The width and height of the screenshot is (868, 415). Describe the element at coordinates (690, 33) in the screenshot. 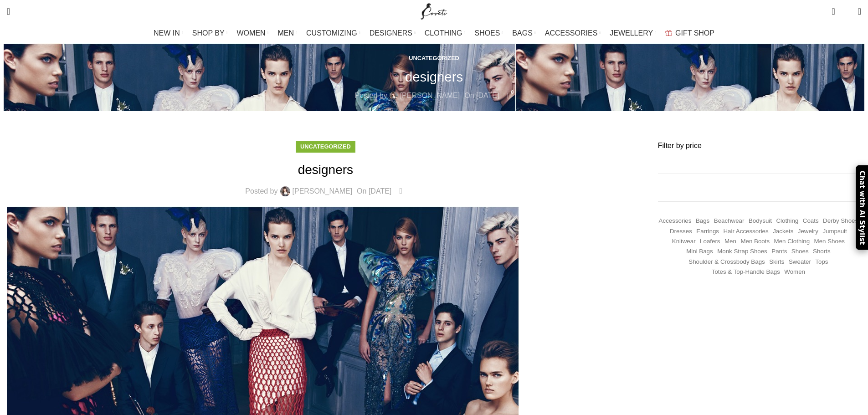

I see `a: GIFT SHOP` at that location.